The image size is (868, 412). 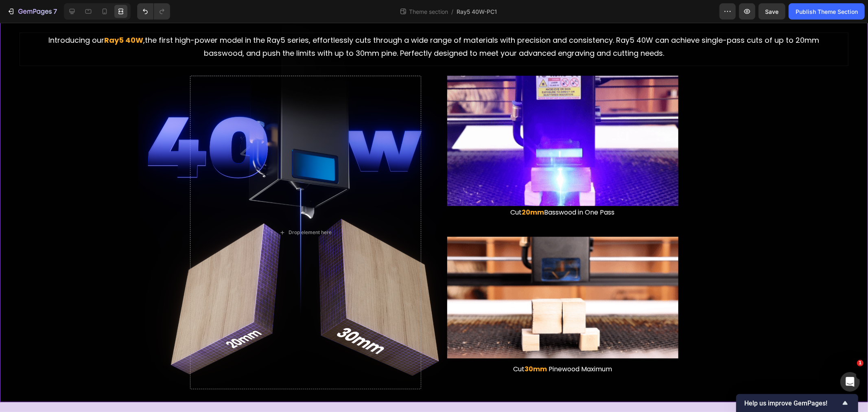 What do you see at coordinates (434, 24) in the screenshot?
I see `p: Introducing our ,` at bounding box center [434, 24].